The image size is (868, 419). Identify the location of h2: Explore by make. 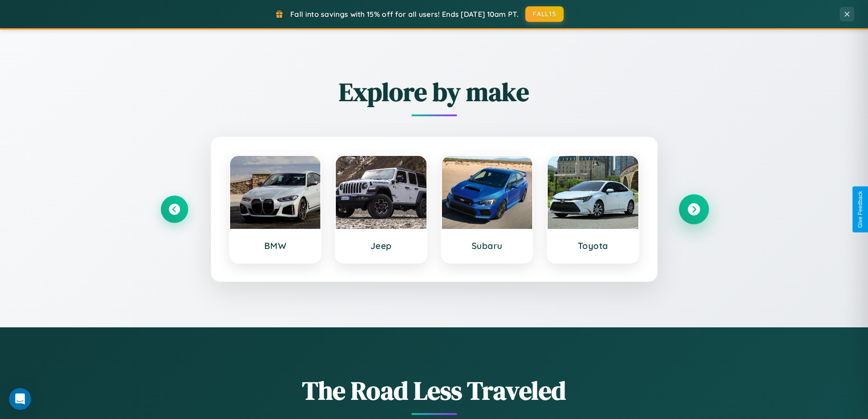
(434, 91).